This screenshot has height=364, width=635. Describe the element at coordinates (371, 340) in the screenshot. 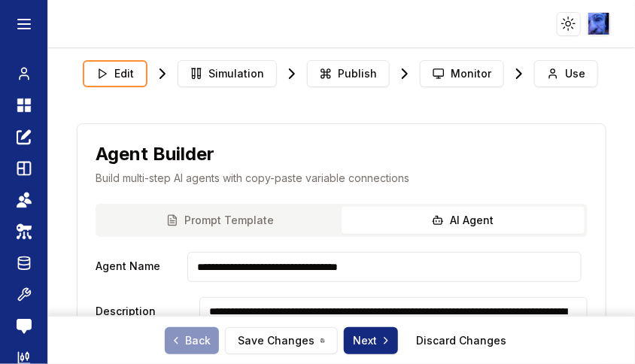

I see `a: Next` at that location.